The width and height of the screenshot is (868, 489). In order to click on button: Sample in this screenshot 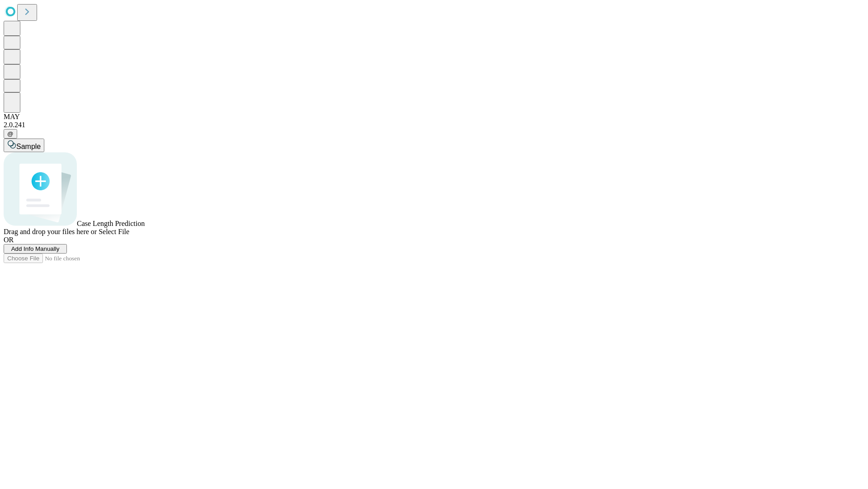, I will do `click(24, 145)`.